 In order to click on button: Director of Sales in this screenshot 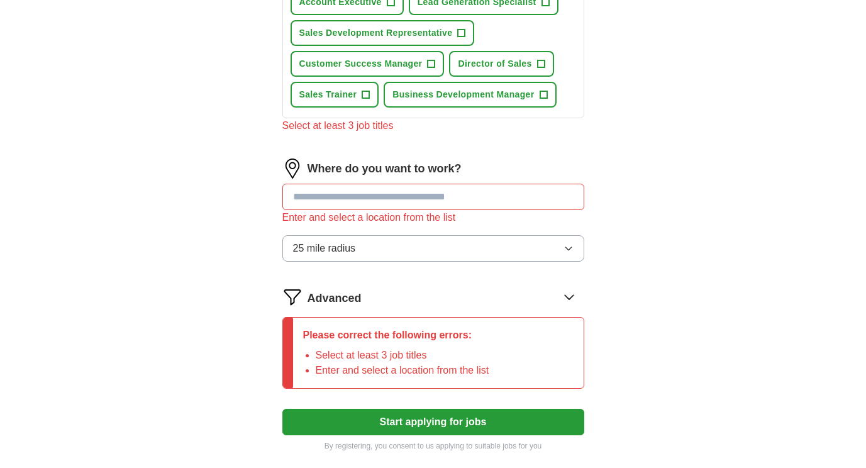, I will do `click(501, 64)`.